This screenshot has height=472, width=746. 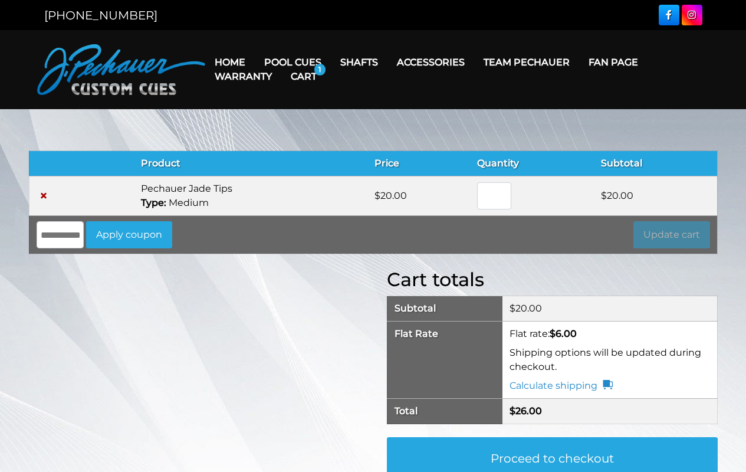 I want to click on a: Cart, so click(x=304, y=76).